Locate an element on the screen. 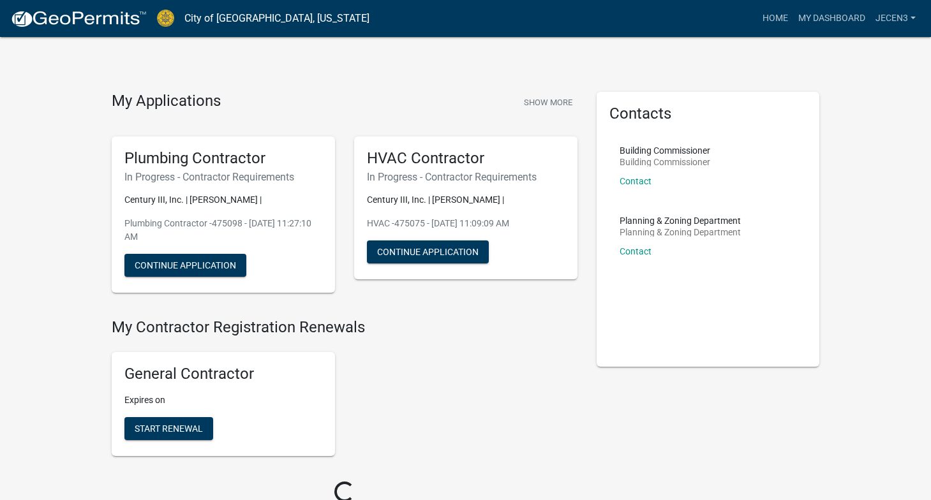  a: Home is located at coordinates (775, 18).